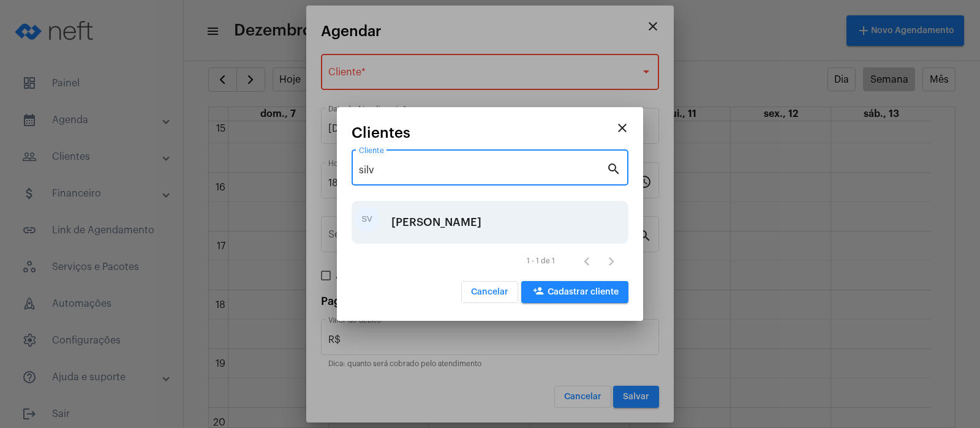 Image resolution: width=980 pixels, height=428 pixels. What do you see at coordinates (586, 261) in the screenshot?
I see `button: Página anterior` at bounding box center [586, 261].